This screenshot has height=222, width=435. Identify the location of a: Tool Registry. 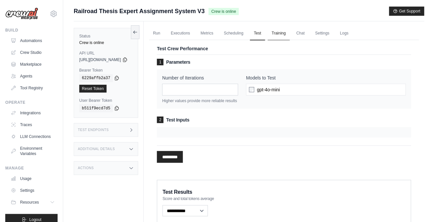
(33, 88).